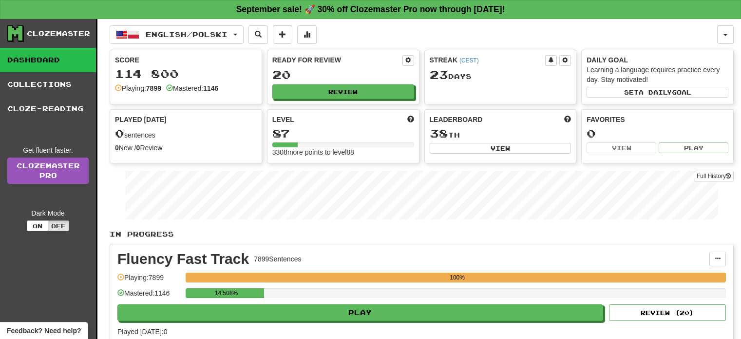 The image size is (741, 339). What do you see at coordinates (48, 213) in the screenshot?
I see `div: Dark Mode` at bounding box center [48, 213].